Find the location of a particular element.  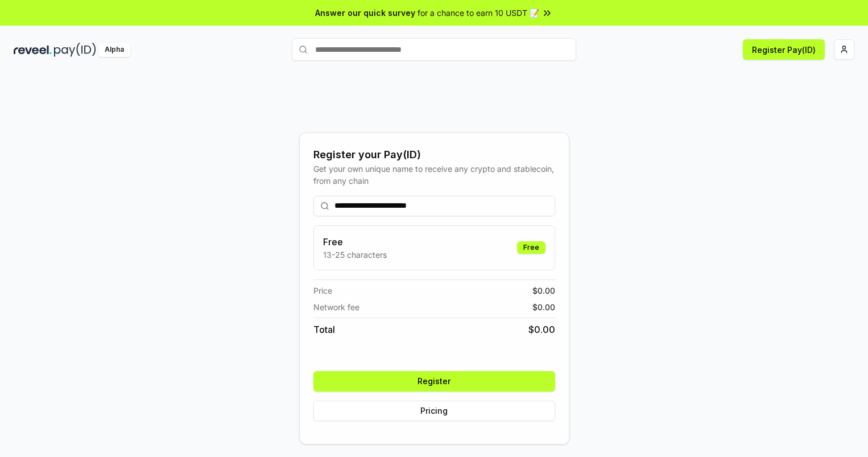

img: reveel_dark is located at coordinates (33, 50).